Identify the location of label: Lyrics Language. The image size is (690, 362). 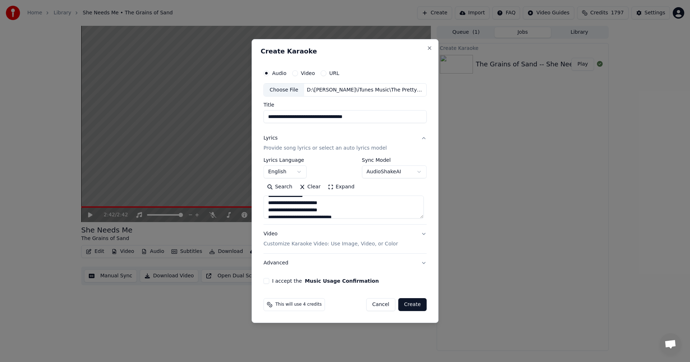
(285, 161).